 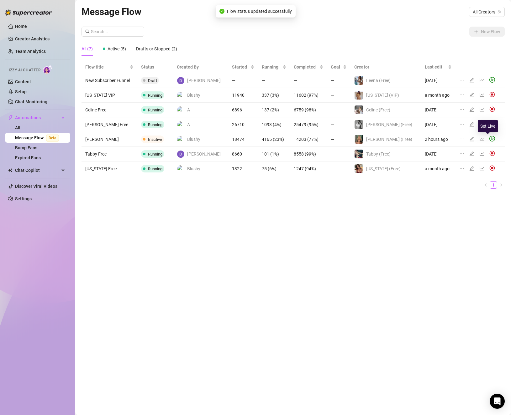 I want to click on td: 6759 (98%), so click(x=308, y=110).